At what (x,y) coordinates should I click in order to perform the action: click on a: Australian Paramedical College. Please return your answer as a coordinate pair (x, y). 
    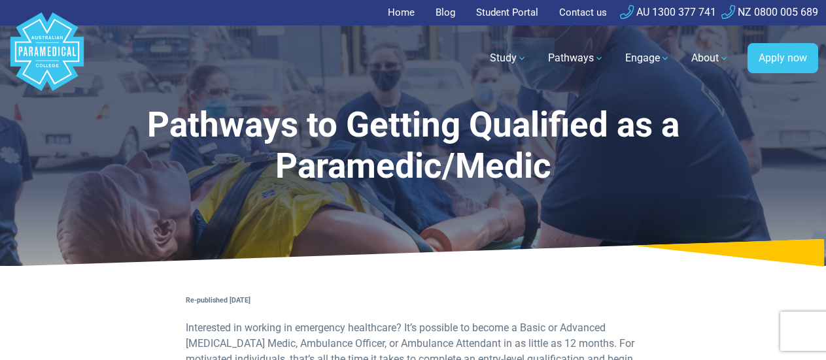
    Looking at the image, I should click on (47, 58).